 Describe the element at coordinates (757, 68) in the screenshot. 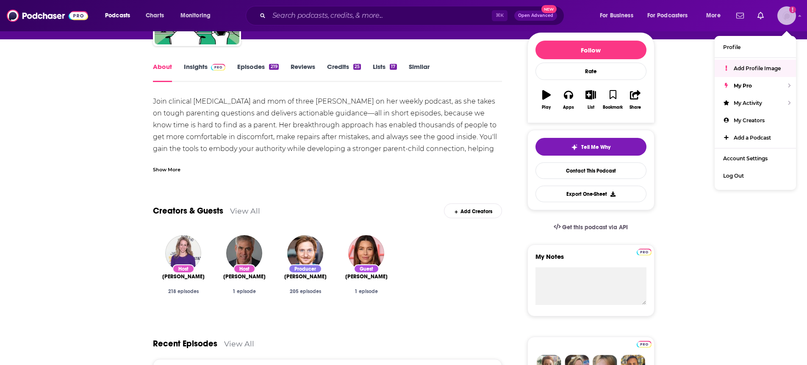

I see `span: Add Profile Image` at that location.